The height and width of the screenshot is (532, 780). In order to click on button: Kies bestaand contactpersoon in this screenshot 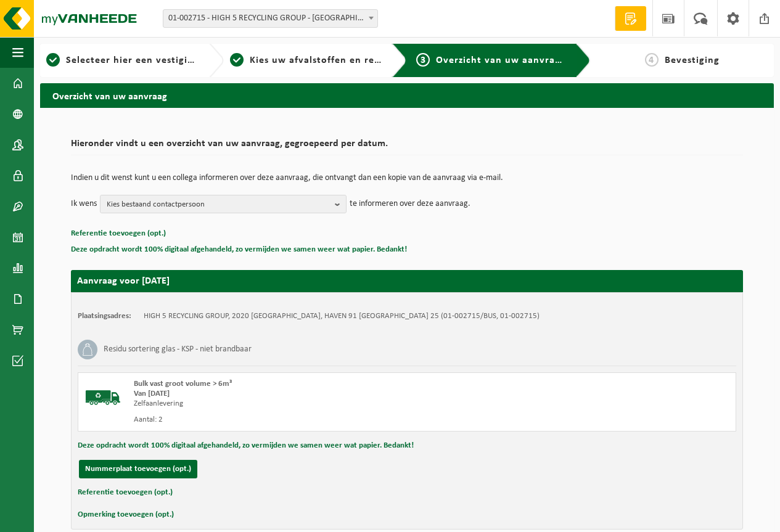, I will do `click(224, 204)`.